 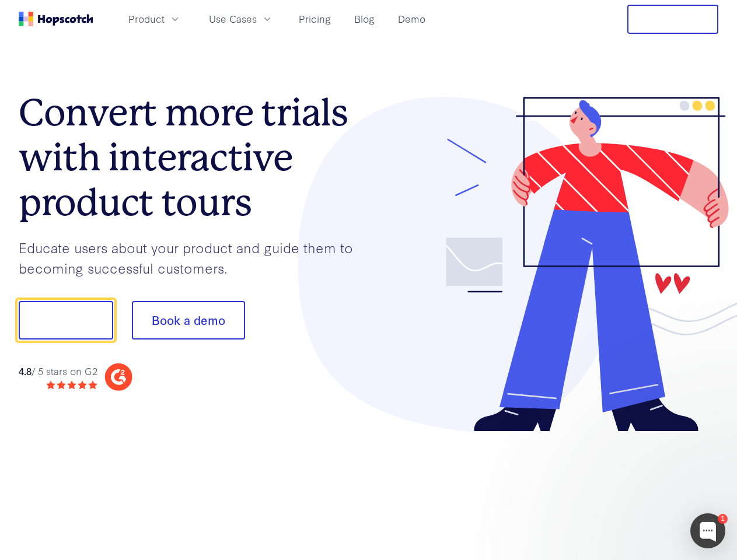 I want to click on div: / 5 stars on G2, so click(x=58, y=371).